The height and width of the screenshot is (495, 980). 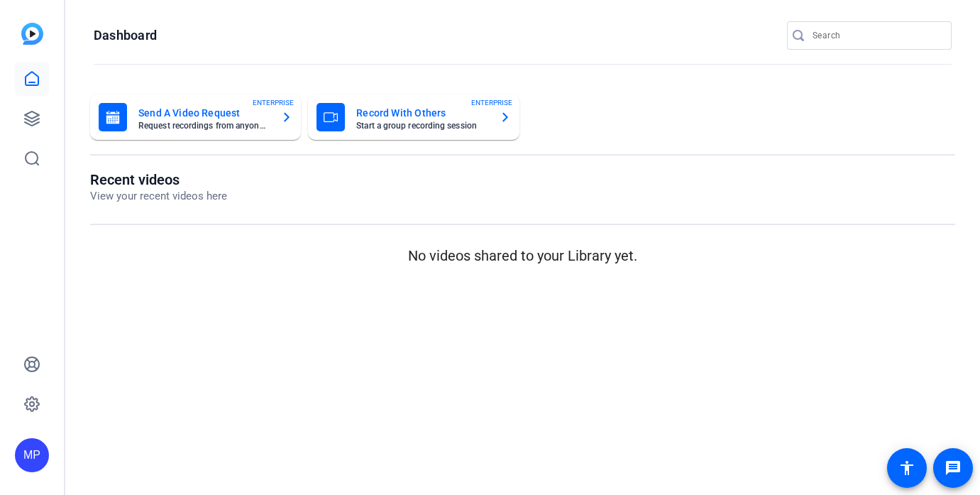 I want to click on h1: Recent videos, so click(x=158, y=180).